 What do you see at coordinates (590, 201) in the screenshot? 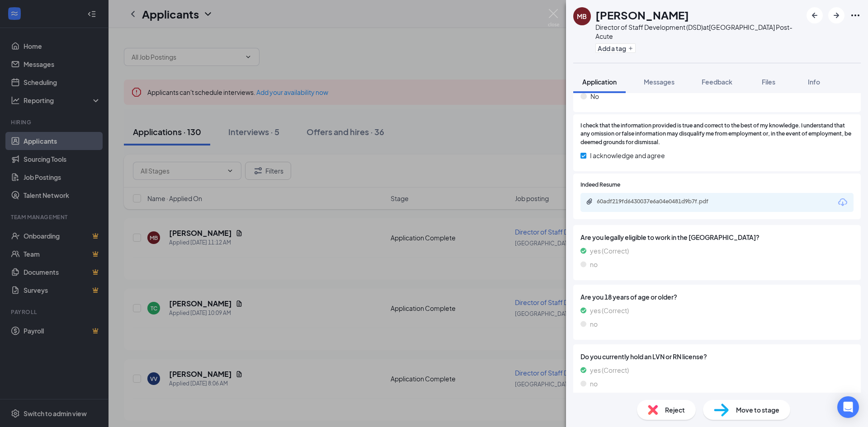
I see `svg: Paperclip` at bounding box center [590, 201].